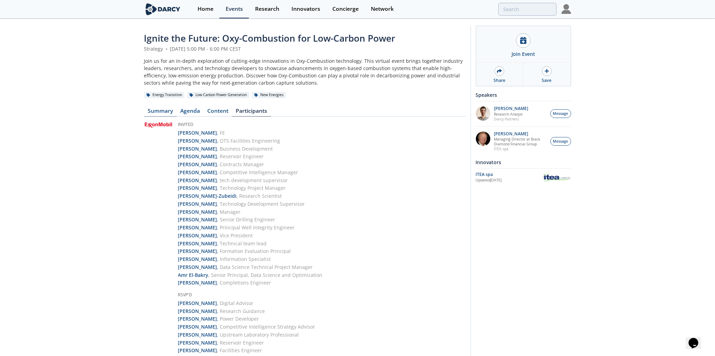  I want to click on div: Join Event, so click(524, 54).